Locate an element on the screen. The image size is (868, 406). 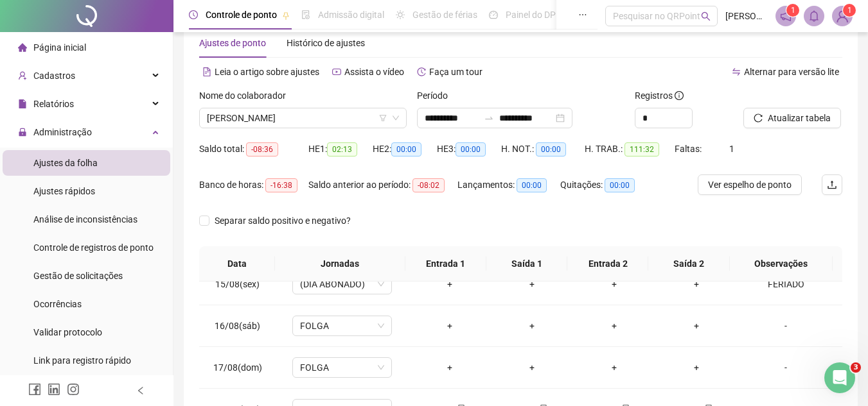
span: Ajustes da folha is located at coordinates (66, 163).